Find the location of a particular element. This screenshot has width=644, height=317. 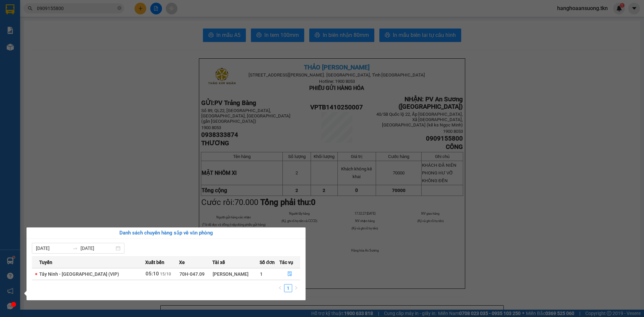

button: left is located at coordinates (280, 288).